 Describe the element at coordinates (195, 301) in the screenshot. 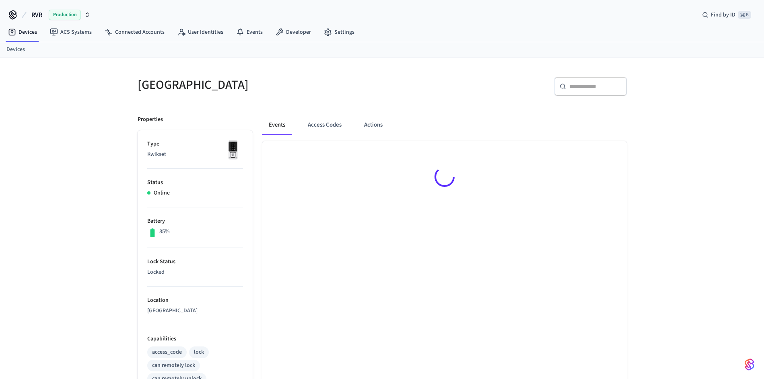

I see `p: Location` at that location.